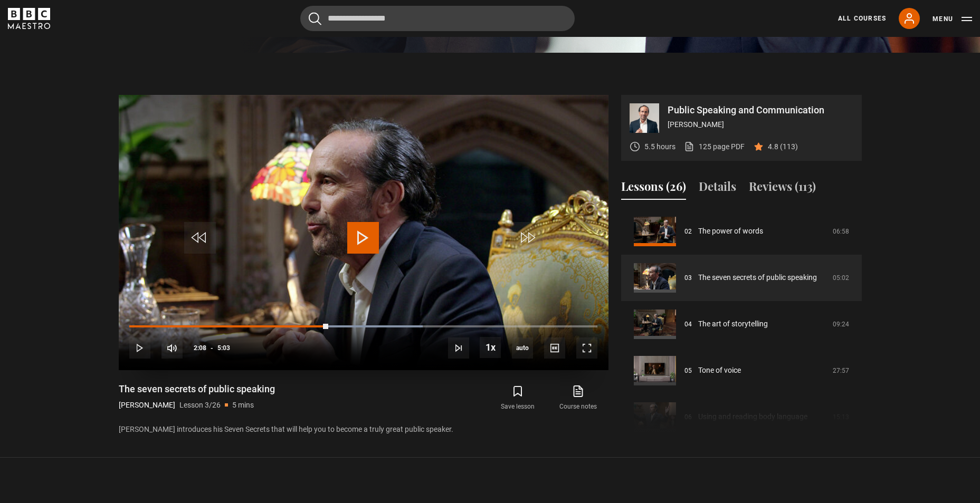  I want to click on h1: The seven secrets of public speaking, so click(197, 390).